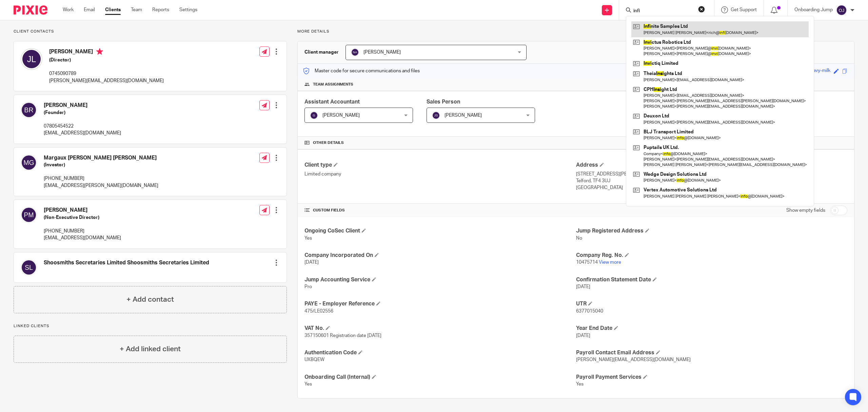  I want to click on h5: (Non-Executive Director), so click(83, 218).